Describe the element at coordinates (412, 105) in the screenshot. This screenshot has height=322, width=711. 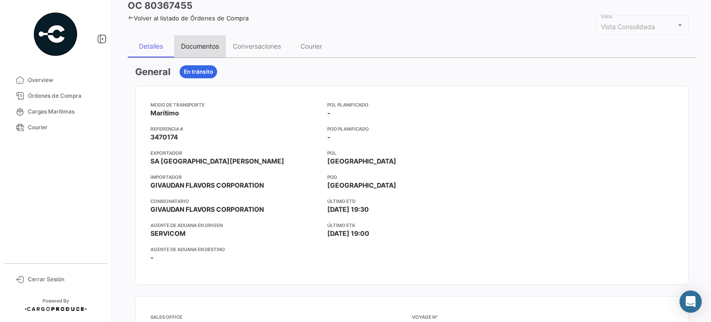
I see `app-card-info-title: POL Planificado` at that location.